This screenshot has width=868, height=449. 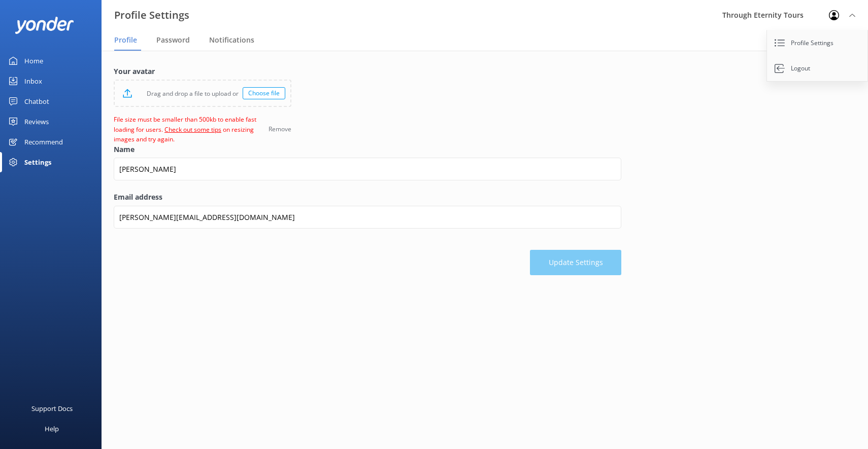 What do you see at coordinates (203, 71) in the screenshot?
I see `label: Your avatar` at bounding box center [203, 71].